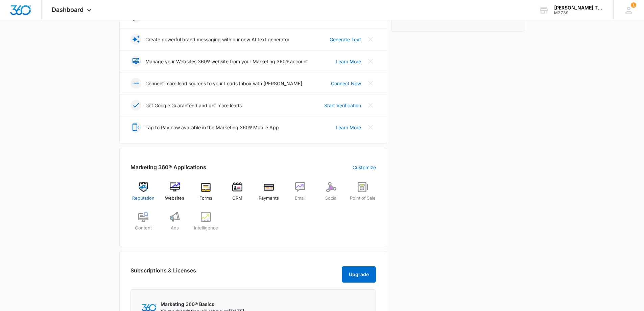  Describe the element at coordinates (226, 61) in the screenshot. I see `p: Manage your Websites 360® website from your Marketing 360® account` at that location.